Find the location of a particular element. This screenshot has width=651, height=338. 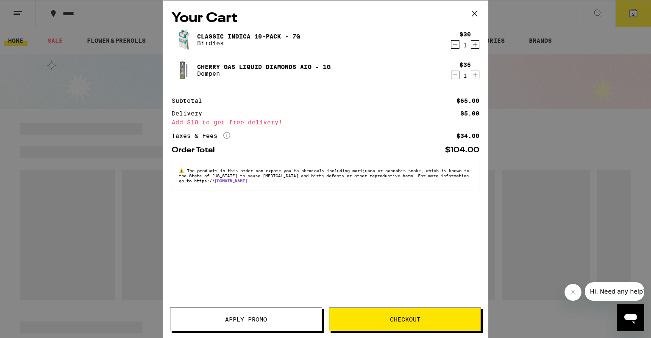

div: $5.00 is located at coordinates (469, 114).